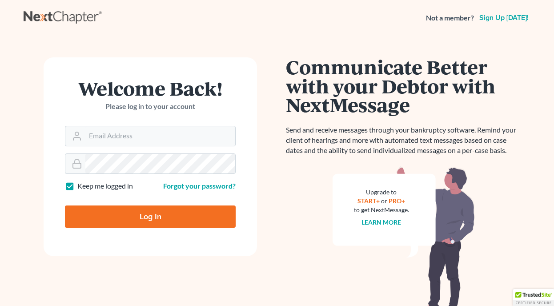  I want to click on a: Learn more, so click(381, 222).